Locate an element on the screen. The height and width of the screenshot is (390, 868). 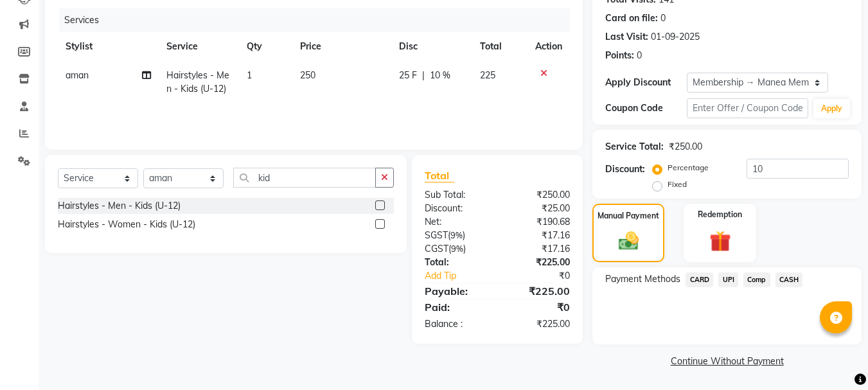
th: Stylist is located at coordinates (108, 46).